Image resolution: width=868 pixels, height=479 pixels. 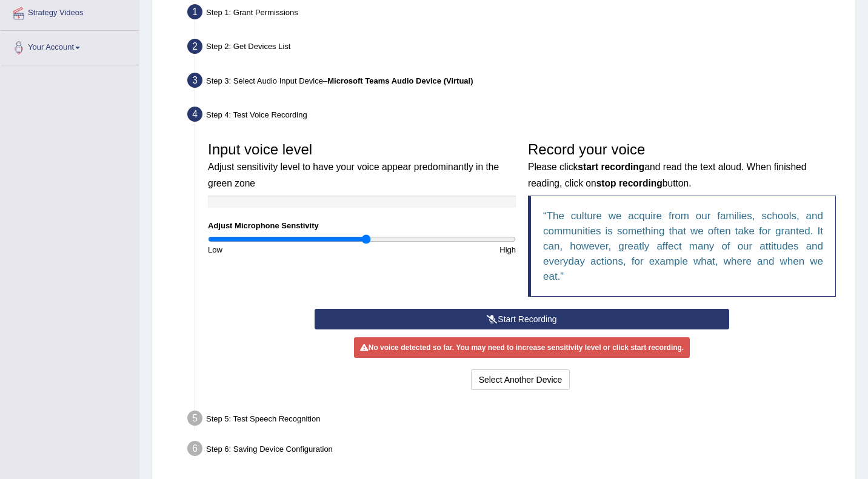 What do you see at coordinates (442, 250) in the screenshot?
I see `div: High` at bounding box center [442, 250].